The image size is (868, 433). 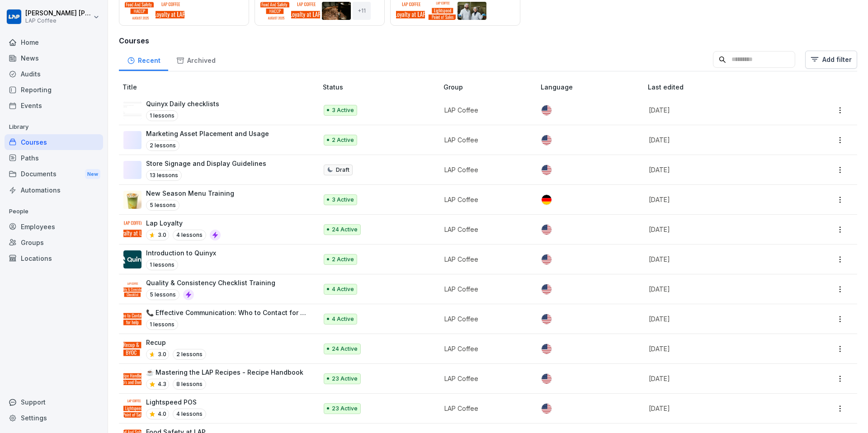 I want to click on div: Groups, so click(x=54, y=242).